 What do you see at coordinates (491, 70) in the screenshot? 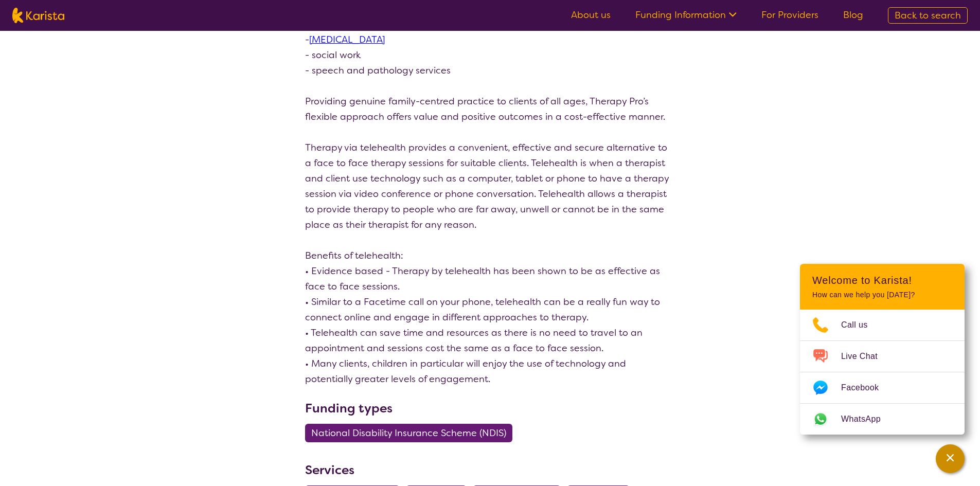
I see `p: - speech and pathology services` at bounding box center [491, 70].